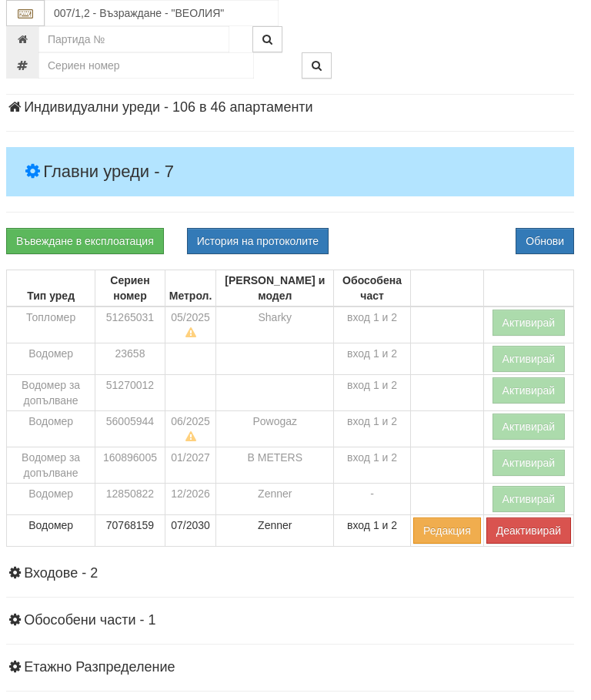 The width and height of the screenshot is (591, 700). Describe the element at coordinates (274, 465) in the screenshot. I see `td: B METERS` at that location.